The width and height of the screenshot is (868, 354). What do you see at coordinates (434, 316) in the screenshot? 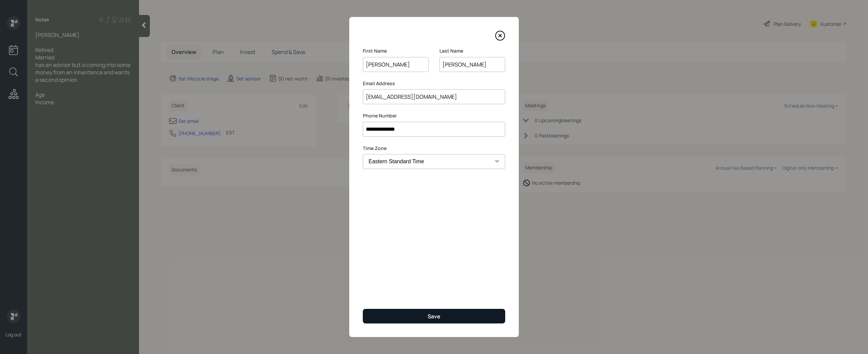
I see `div: Save` at bounding box center [434, 316].